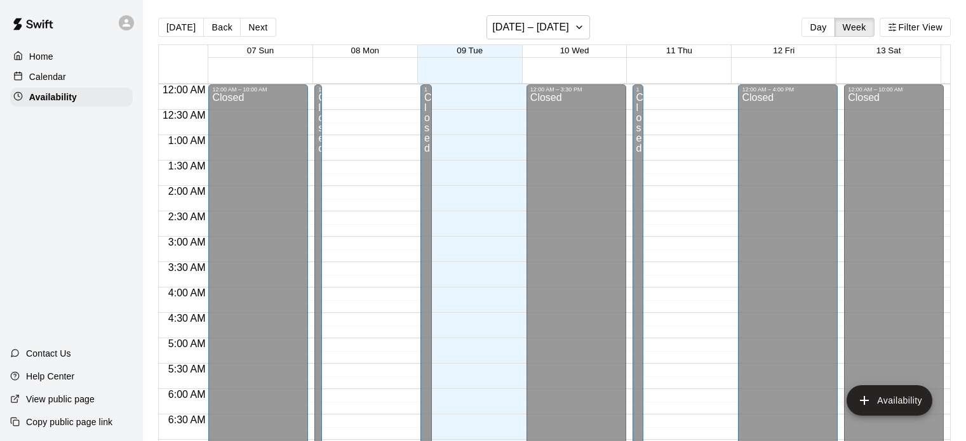  What do you see at coordinates (187, 420) in the screenshot?
I see `span: 6:30 AM` at bounding box center [187, 420].